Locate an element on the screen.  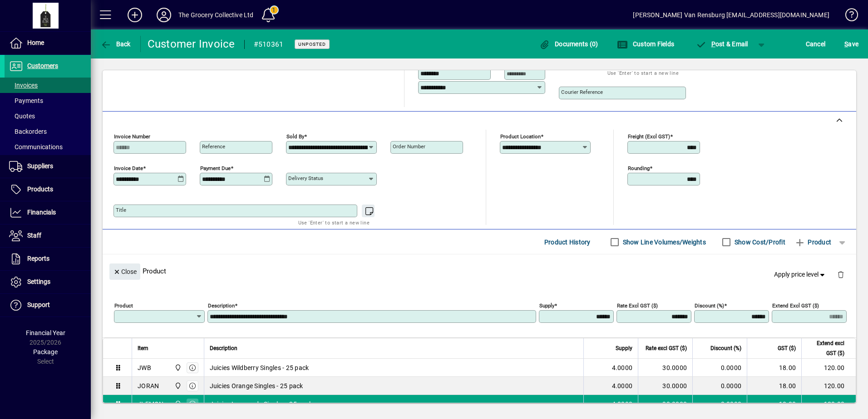
span: Support is located at coordinates (39, 305).